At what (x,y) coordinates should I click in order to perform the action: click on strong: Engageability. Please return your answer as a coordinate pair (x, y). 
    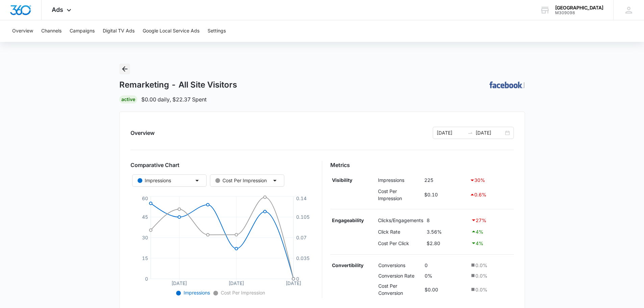
    Looking at the image, I should click on (348, 220).